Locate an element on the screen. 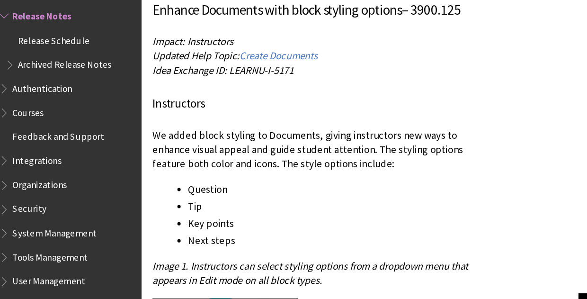 The width and height of the screenshot is (587, 299). span: Archived Release Notes is located at coordinates (76, 62).